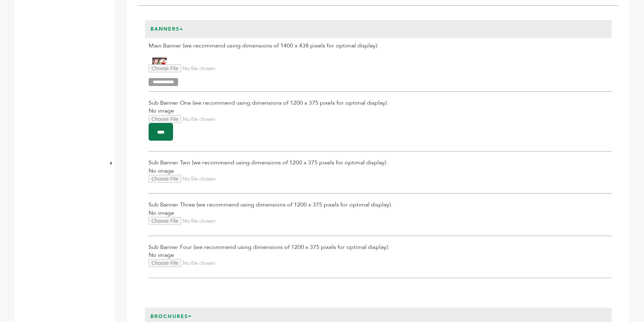 This screenshot has width=644, height=322. What do you see at coordinates (380, 205) in the screenshot?
I see `span: Sub Banner Three (we recommend using dimensions of 1200 x 375 pixels for optimal display):` at bounding box center [380, 205].